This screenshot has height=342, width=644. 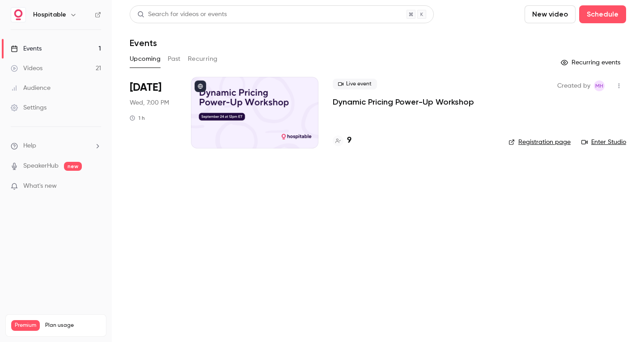 What do you see at coordinates (404, 102) in the screenshot?
I see `p: Dynamic Pricing Power-Up Workshop` at bounding box center [404, 102].